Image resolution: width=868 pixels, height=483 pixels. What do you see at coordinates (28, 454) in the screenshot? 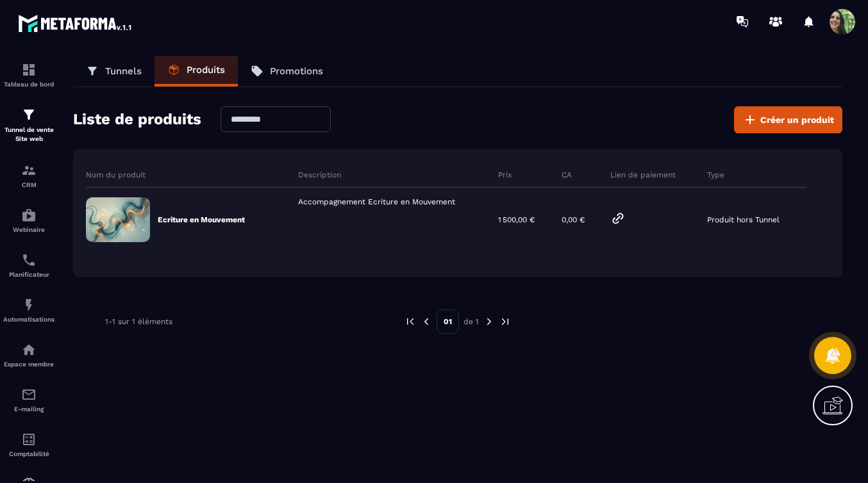
I see `p: Comptabilité` at bounding box center [28, 454].